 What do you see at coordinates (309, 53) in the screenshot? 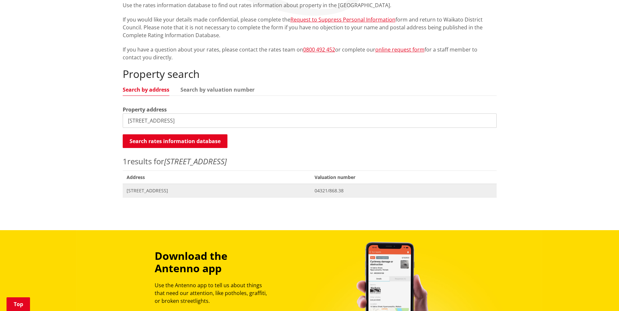
I see `p: If you have a question about your rates, please contact the rates team on or complete our for a s...` at bounding box center [309, 53].